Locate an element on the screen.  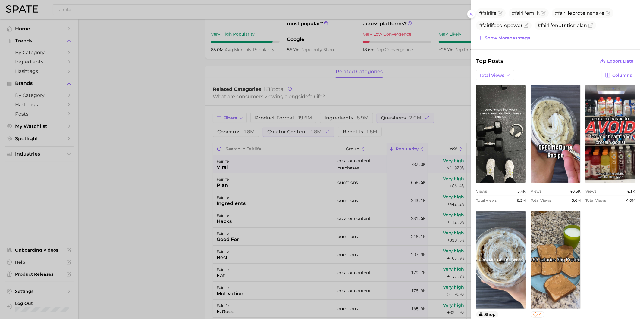
span: 6.5m is located at coordinates (521, 200).